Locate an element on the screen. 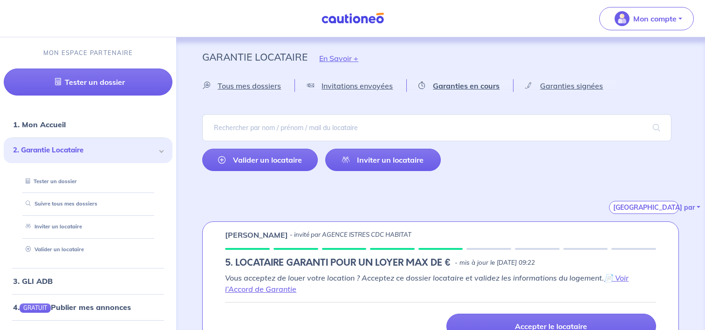 The height and width of the screenshot is (330, 705). span: Garanties en cours is located at coordinates (466, 86).